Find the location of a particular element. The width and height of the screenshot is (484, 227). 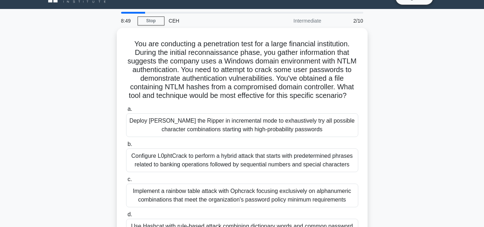

a: Stop is located at coordinates (151, 21).